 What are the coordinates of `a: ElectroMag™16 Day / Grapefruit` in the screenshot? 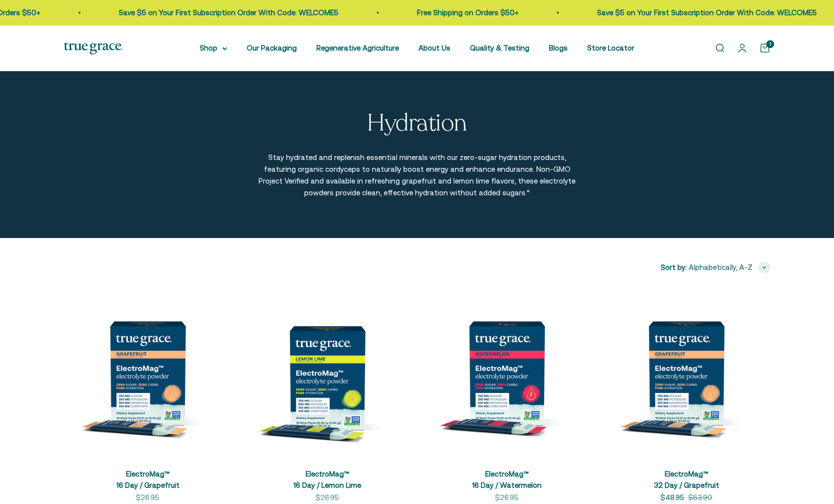 It's located at (147, 480).